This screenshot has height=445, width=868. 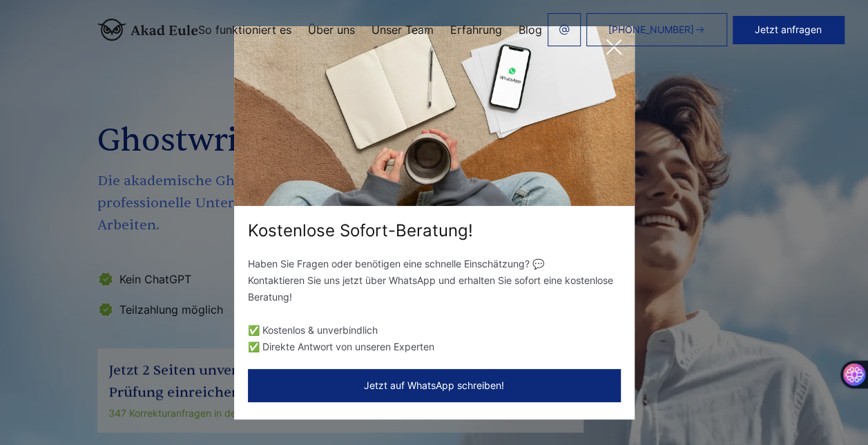 I want to click on button: Jetzt auf WhatsApp schreiben!, so click(x=434, y=386).